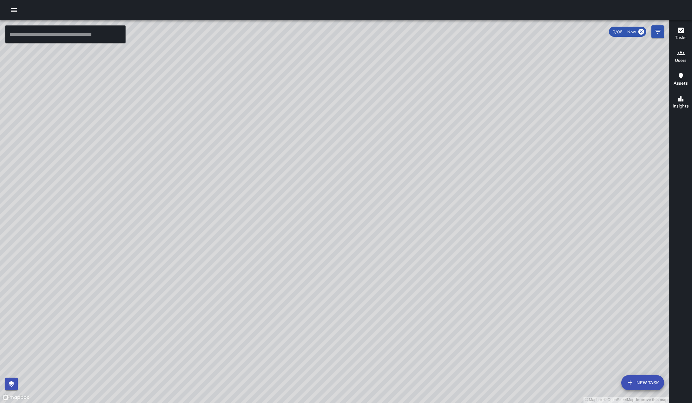  What do you see at coordinates (680, 103) in the screenshot?
I see `button: Insights` at bounding box center [680, 103].